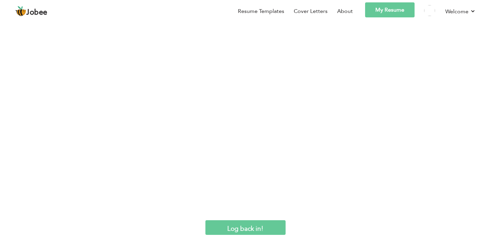 This screenshot has width=491, height=241. I want to click on a: Welcome, so click(460, 11).